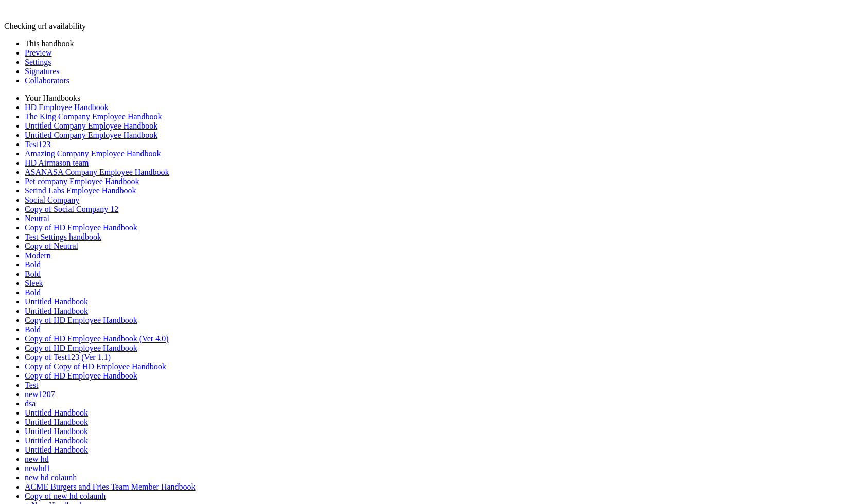 The image size is (861, 504). Describe the element at coordinates (37, 218) in the screenshot. I see `a: Neutral` at that location.